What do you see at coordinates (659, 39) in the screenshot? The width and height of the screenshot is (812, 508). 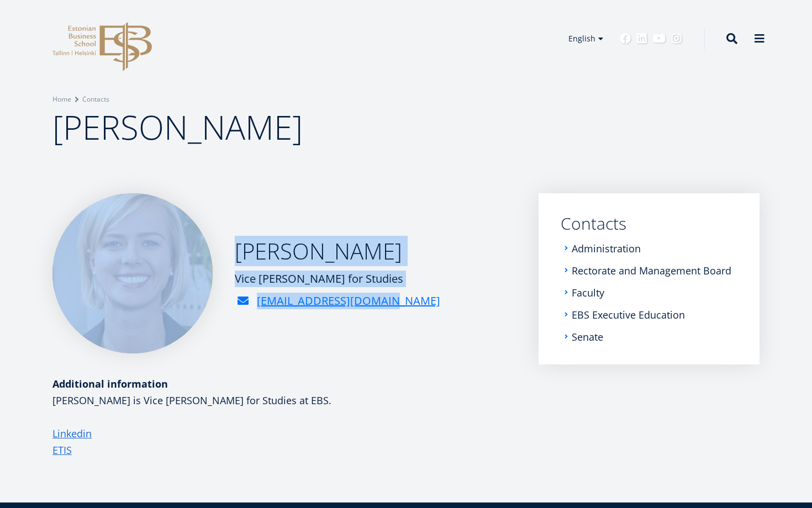 I see `a: Youtube` at bounding box center [659, 39].